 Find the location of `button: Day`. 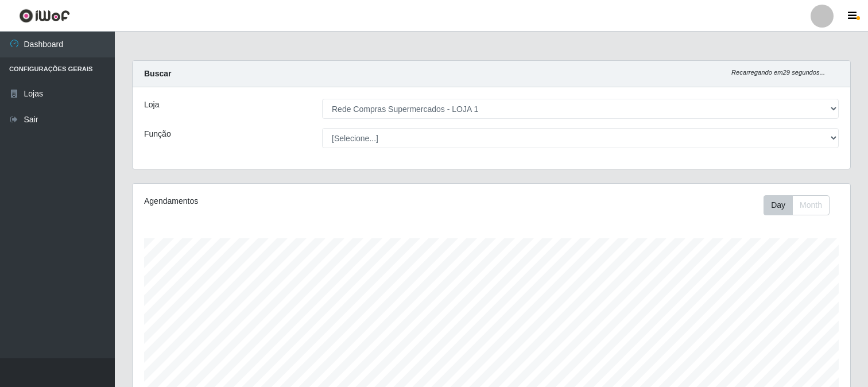

button: Day is located at coordinates (777, 205).